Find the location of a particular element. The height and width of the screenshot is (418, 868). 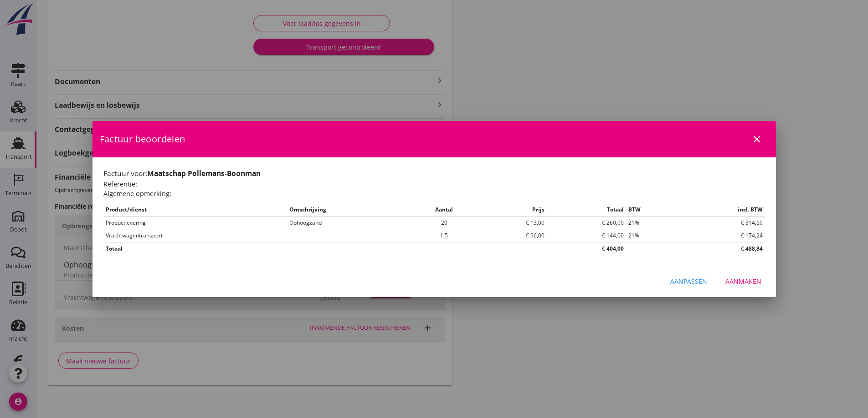

td: 1,5 is located at coordinates (444, 236).